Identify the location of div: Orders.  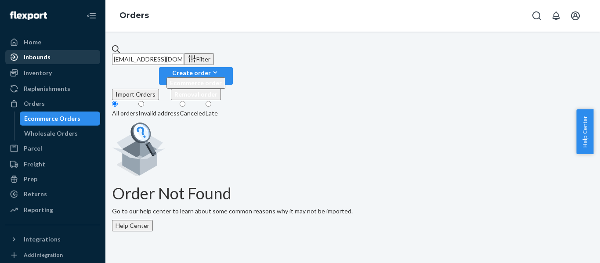
(34, 104).